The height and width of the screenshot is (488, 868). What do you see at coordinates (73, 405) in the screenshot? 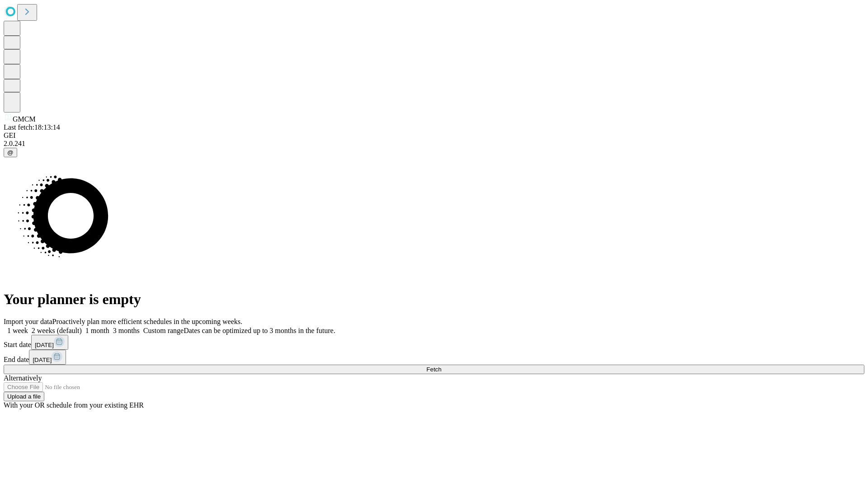
I see `span: With your OR schedule from your existing EHR` at bounding box center [73, 405].